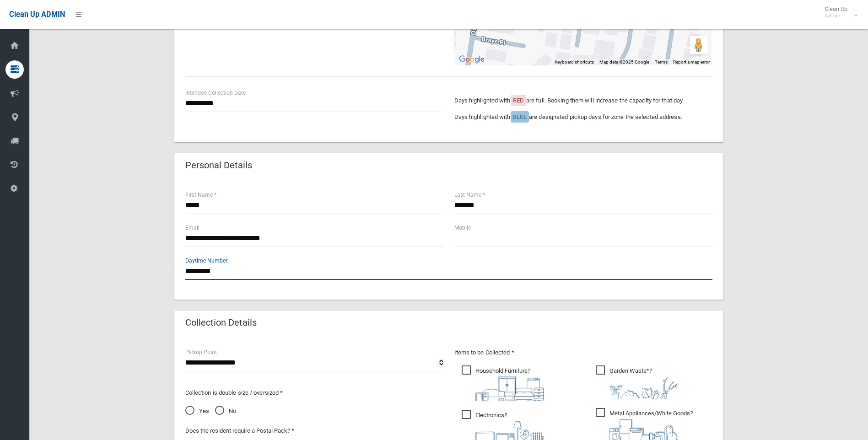 The width and height of the screenshot is (868, 440). Describe the element at coordinates (624, 62) in the screenshot. I see `span: Map data ©2025 Google` at that location.